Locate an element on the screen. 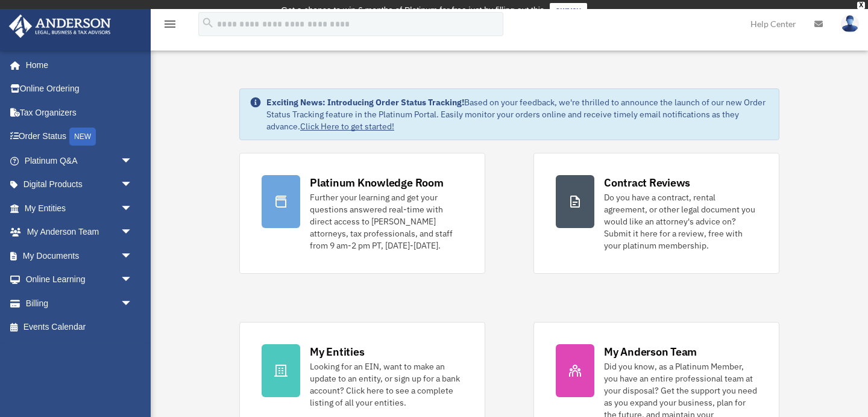 This screenshot has height=417, width=868. a: My Documentsarrow_drop_down is located at coordinates (80, 256).